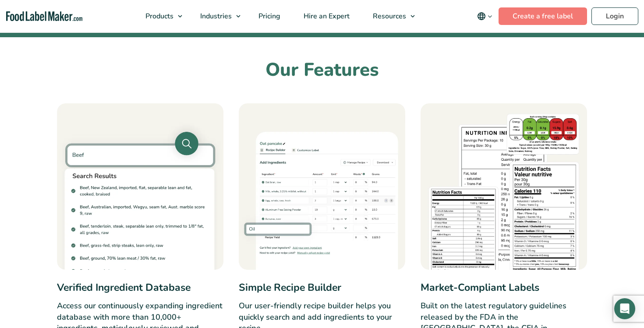 This screenshot has height=328, width=644. I want to click on h3: Verified Ingredient Database, so click(140, 288).